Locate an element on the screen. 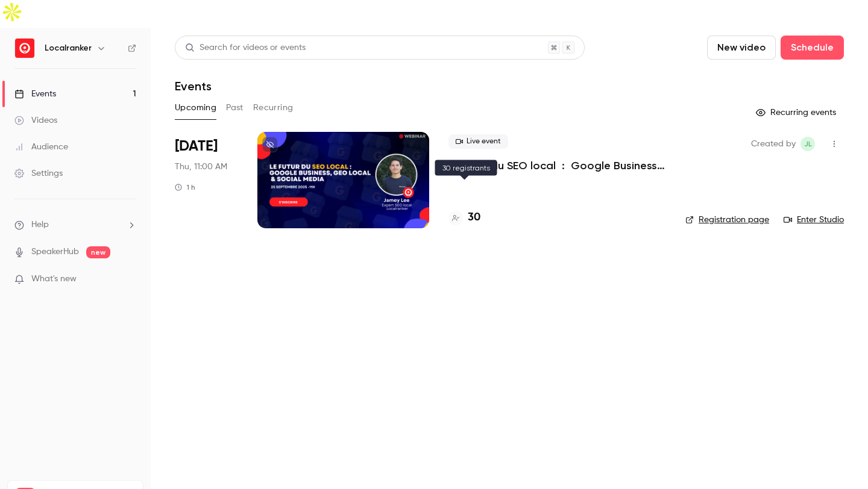 Image resolution: width=868 pixels, height=489 pixels. span: new is located at coordinates (98, 252).